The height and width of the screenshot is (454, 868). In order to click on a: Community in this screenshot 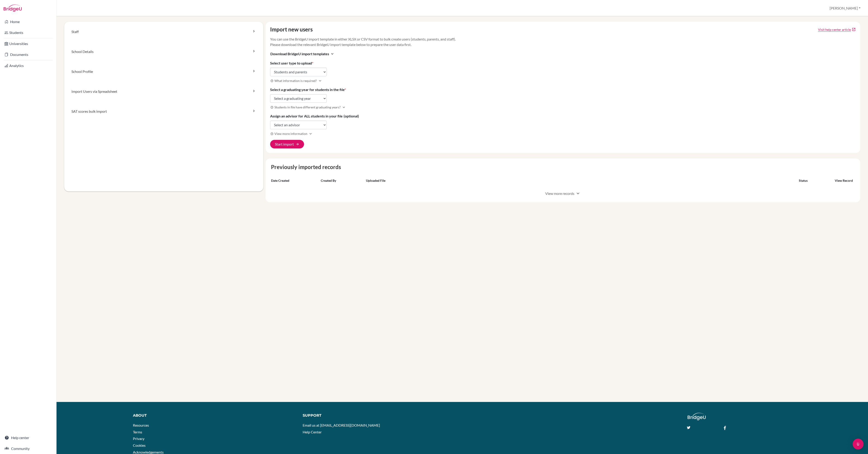, I will do `click(28, 449)`.